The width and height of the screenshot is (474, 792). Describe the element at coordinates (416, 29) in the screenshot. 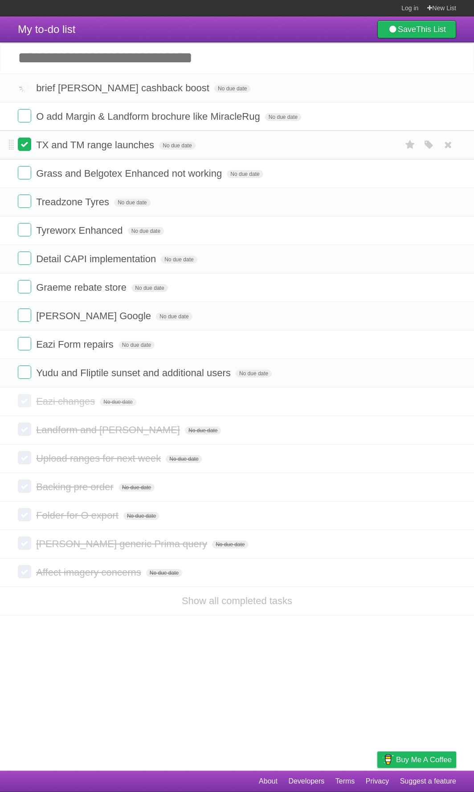

I see `a: SaveThis List` at that location.